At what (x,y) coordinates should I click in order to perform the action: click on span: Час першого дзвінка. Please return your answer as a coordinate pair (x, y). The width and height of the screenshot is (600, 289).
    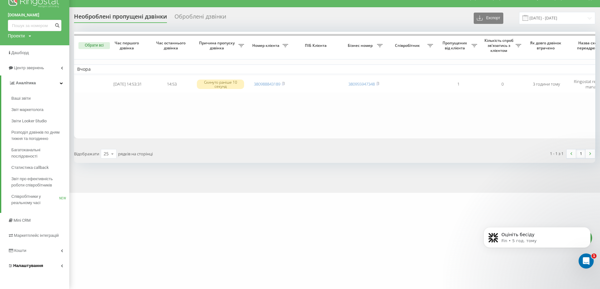
    Looking at the image, I should click on (128, 45).